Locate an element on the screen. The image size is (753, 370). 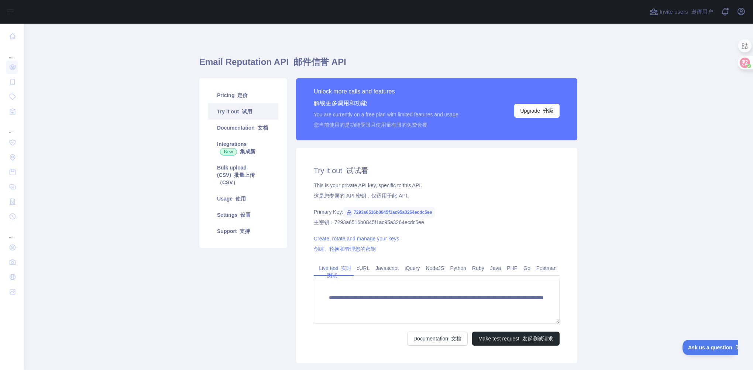
font: 升级 is located at coordinates (548, 111).